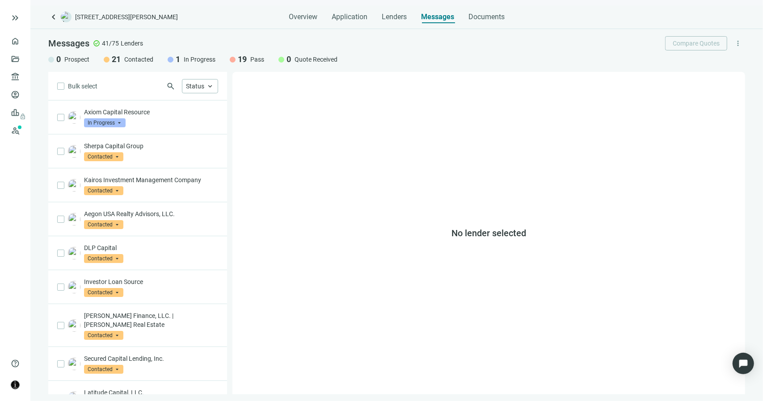 The image size is (763, 401). Describe the element at coordinates (257, 59) in the screenshot. I see `span: Pass` at that location.